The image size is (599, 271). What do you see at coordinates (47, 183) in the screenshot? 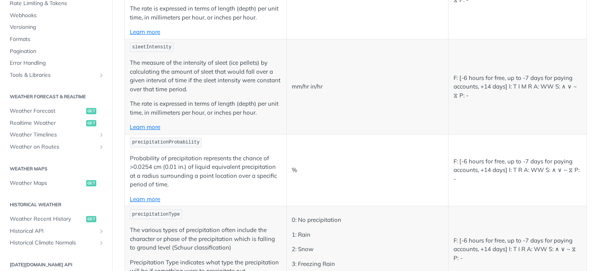
I see `span: Weather Maps` at bounding box center [47, 183].